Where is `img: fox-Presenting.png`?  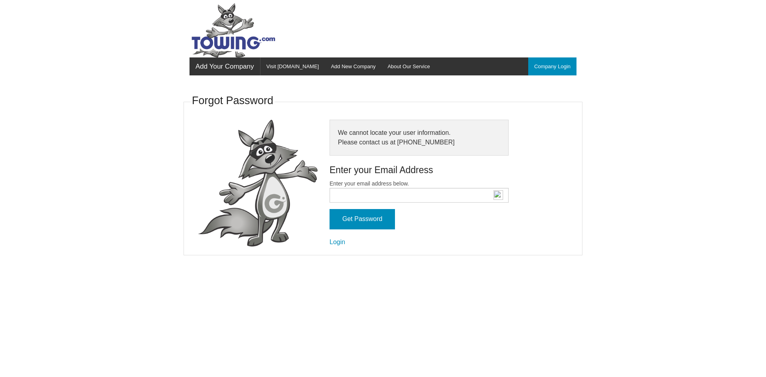
img: fox-Presenting.png is located at coordinates (258, 183).